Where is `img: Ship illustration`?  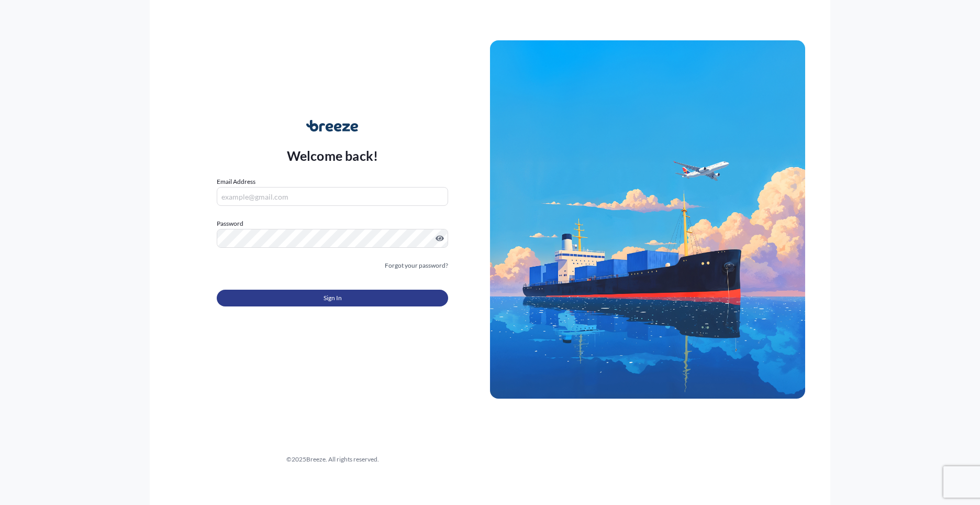 img: Ship illustration is located at coordinates (648, 220).